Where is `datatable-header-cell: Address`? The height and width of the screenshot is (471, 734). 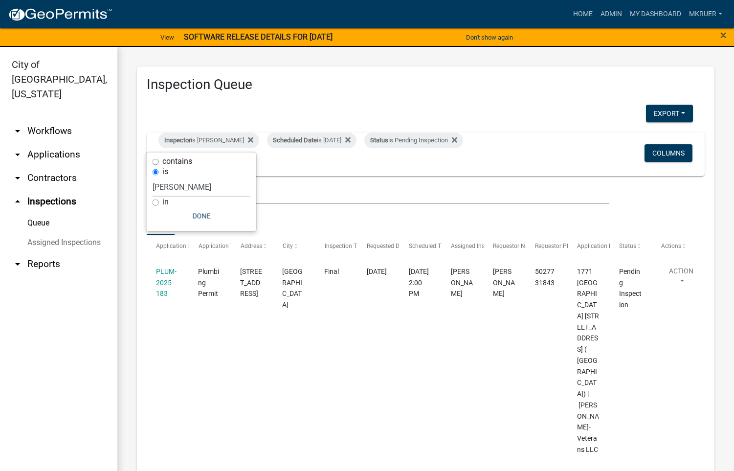 datatable-header-cell: Address is located at coordinates (252, 246).